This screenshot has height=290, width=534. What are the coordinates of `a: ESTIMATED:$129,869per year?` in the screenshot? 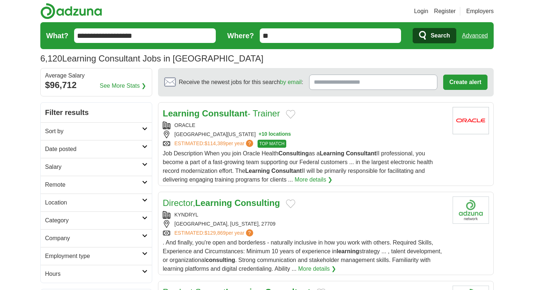 It's located at (214, 233).